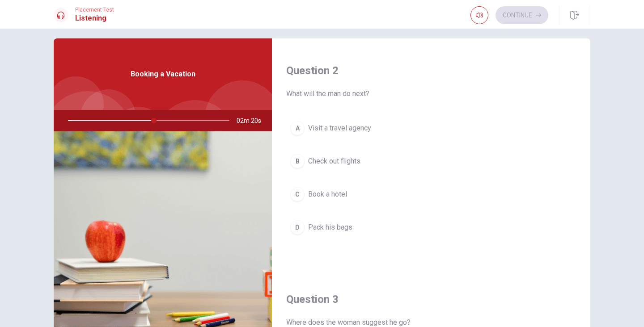 The height and width of the screenshot is (327, 644). I want to click on span: What will the man do next?, so click(431, 94).